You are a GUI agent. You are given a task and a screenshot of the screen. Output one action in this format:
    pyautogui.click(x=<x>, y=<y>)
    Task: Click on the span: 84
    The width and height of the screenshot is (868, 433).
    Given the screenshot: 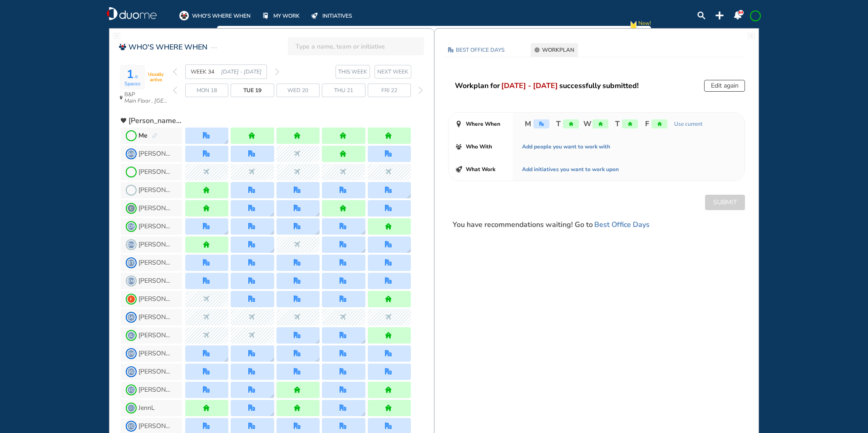 What is the action you would take?
    pyautogui.click(x=741, y=12)
    